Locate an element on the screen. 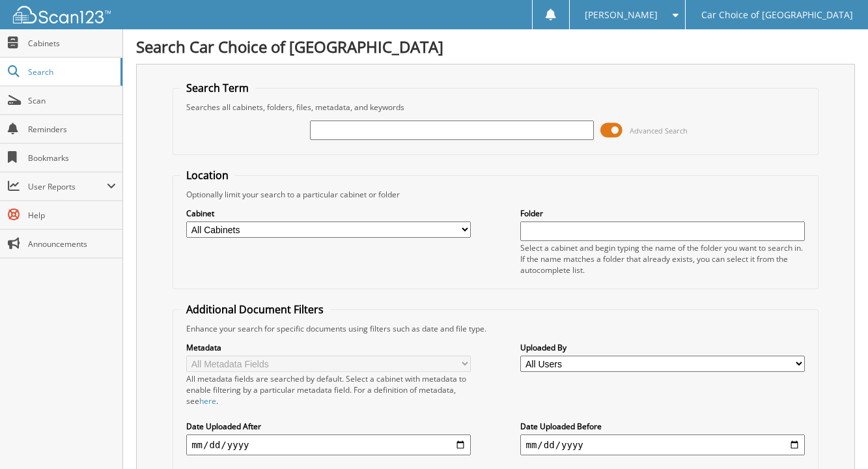 Image resolution: width=868 pixels, height=469 pixels. div: All metadata fields are searched by default. Select a cabinet with metadata to enable filtering b... is located at coordinates (328, 389).